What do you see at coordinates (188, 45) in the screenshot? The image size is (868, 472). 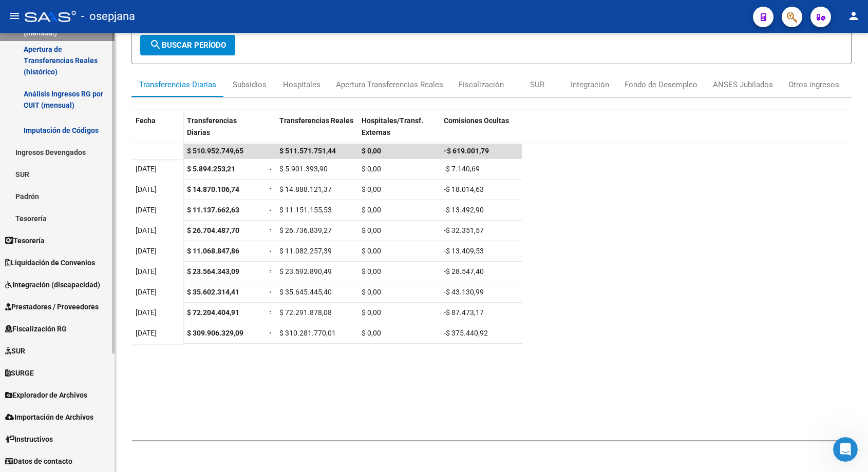 I see `span: Buscar Período` at bounding box center [188, 45].